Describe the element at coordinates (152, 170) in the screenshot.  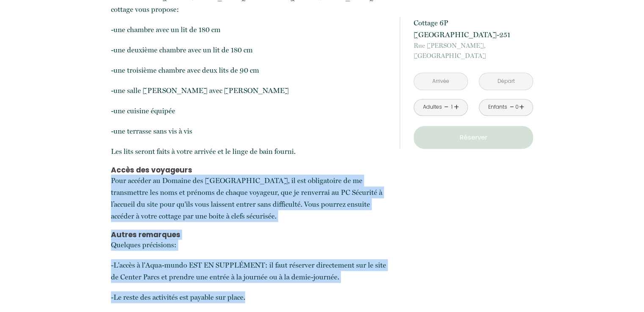
I see `b: Accès des voyageurs` at that location.